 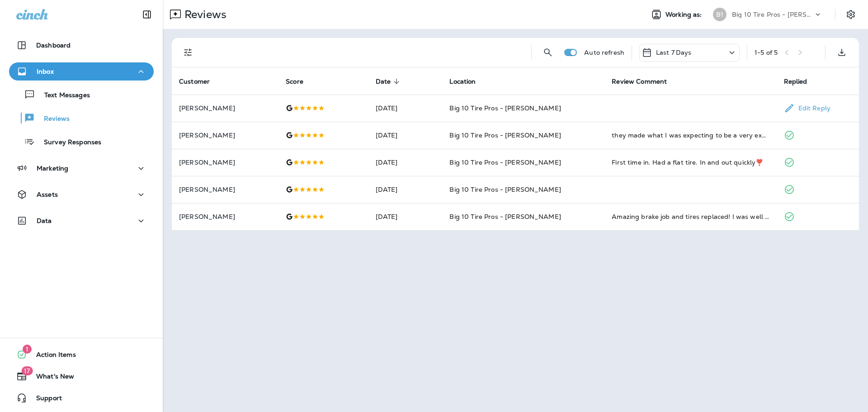 I want to click on p: Inbox, so click(x=45, y=71).